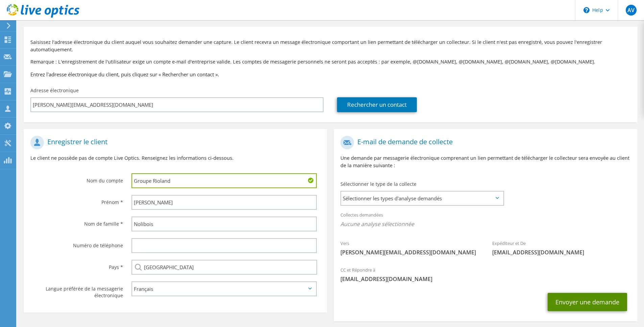  What do you see at coordinates (483, 142) in the screenshot?
I see `h1: E-mail de demande de collecte` at bounding box center [483, 142].